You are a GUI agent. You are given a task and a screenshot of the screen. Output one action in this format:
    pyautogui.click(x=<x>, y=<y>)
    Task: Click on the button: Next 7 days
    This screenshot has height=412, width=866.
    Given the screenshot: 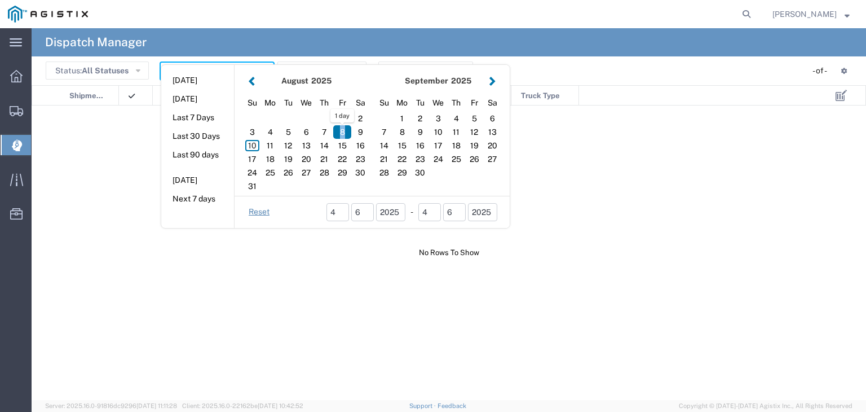 What is the action you would take?
    pyautogui.click(x=197, y=198)
    